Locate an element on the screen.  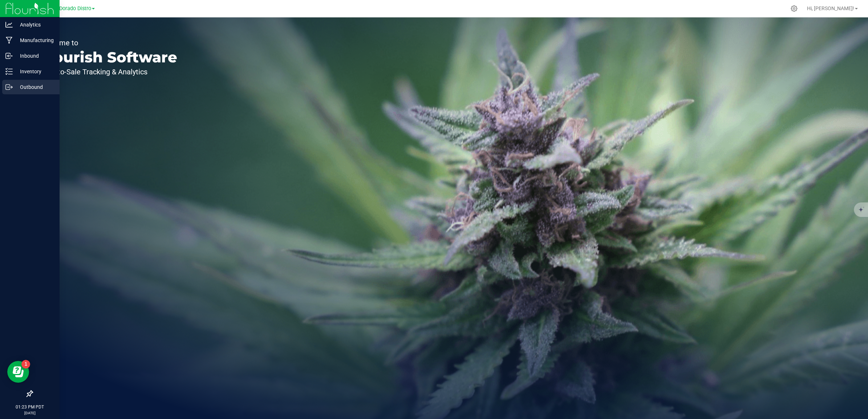
p: Flourish Software is located at coordinates (108, 57).